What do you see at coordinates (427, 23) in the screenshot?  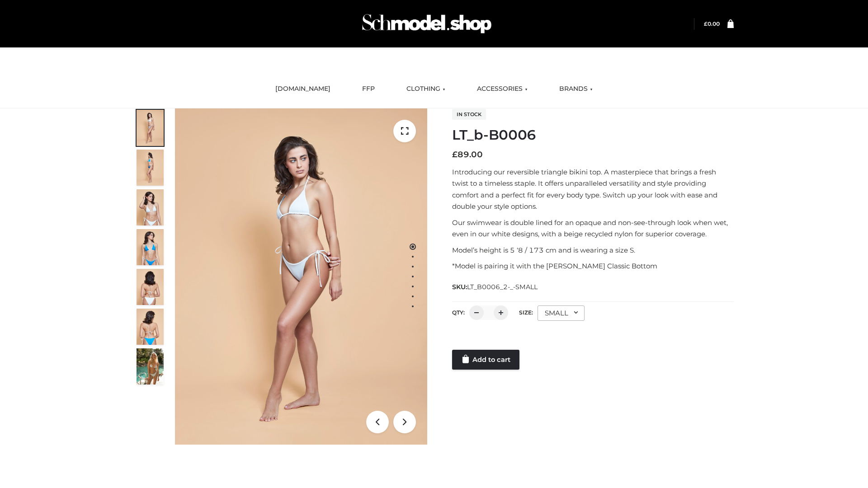 I see `a: Schmodel Admin 964` at bounding box center [427, 23].